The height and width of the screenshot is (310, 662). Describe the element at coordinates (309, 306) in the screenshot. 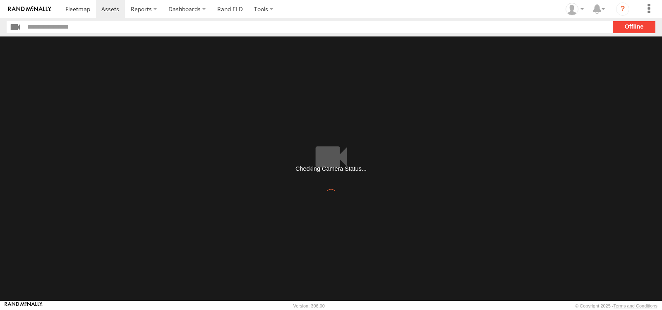

I see `div: Version: 306.00` at that location.